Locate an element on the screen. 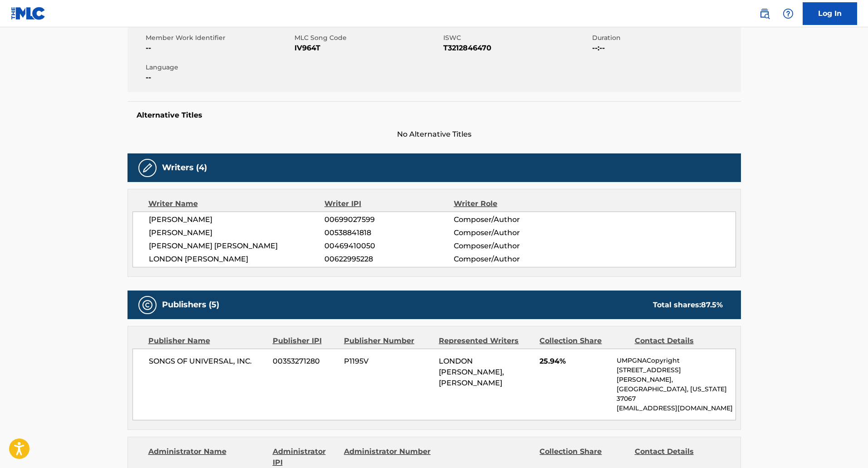 This screenshot has height=468, width=868. div: Administrator IPI is located at coordinates (305, 457).